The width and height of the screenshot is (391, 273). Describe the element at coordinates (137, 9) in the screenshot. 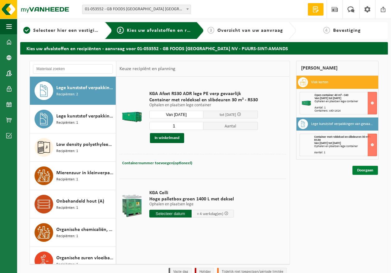

I see `span: 01-053552 - GB FOODS BELGIUM NV - PUURS-SINT-AMANDS` at that location.